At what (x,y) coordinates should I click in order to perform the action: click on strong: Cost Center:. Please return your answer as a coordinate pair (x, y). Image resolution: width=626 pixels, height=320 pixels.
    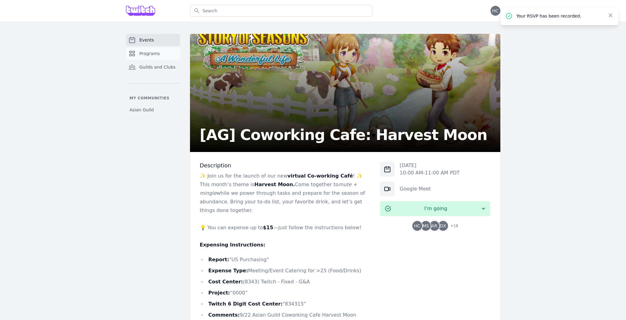
    Looking at the image, I should click on (226, 282).